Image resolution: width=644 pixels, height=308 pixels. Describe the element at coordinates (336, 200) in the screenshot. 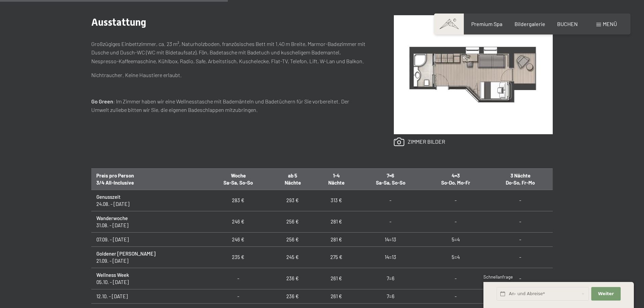

I see `td: 313 €` at that location.